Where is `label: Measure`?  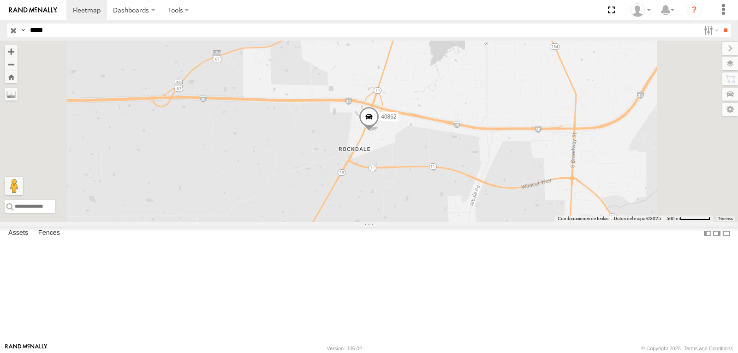
label: Measure is located at coordinates (11, 94).